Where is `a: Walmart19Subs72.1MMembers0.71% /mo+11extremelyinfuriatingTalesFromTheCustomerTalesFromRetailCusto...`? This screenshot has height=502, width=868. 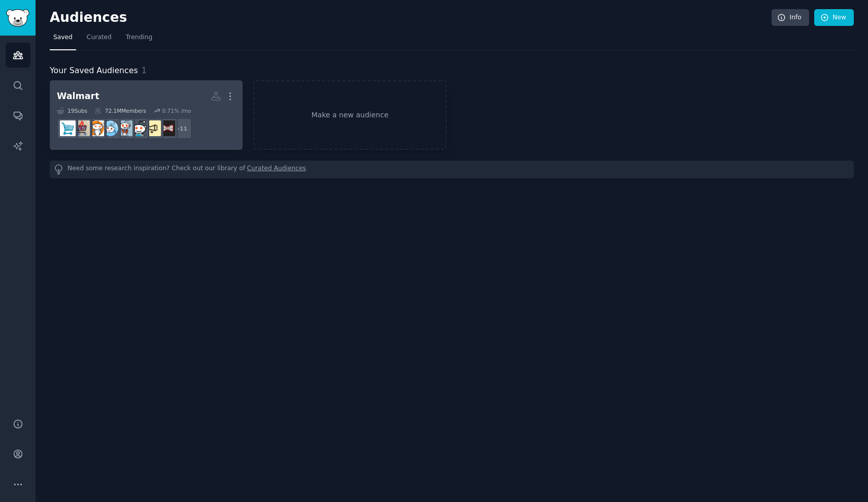 a: Walmart19Subs72.1MMembers0.71% /mo+11extremelyinfuriatingTalesFromTheCustomerTalesFromRetailCusto... is located at coordinates (146, 114).